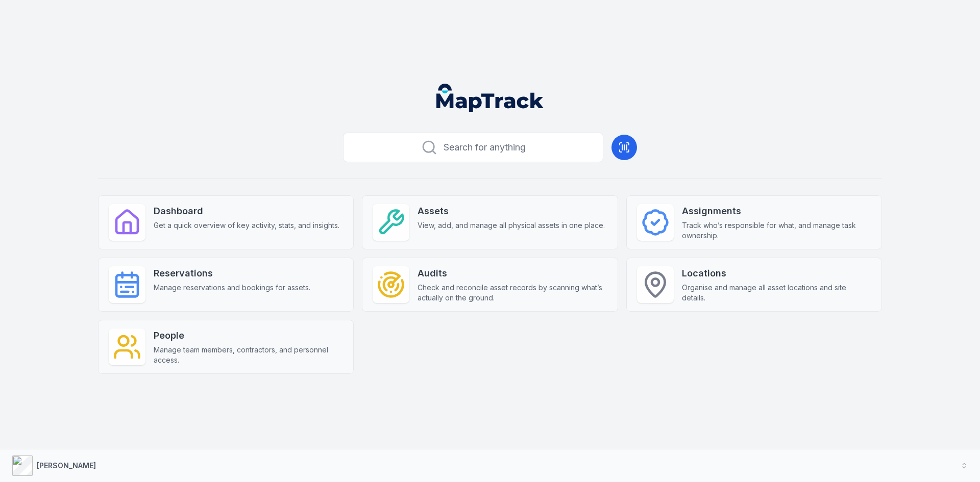 This screenshot has height=482, width=980. What do you see at coordinates (776, 230) in the screenshot?
I see `span: Track who’s responsible for what, and manage task ownership.` at bounding box center [776, 230].